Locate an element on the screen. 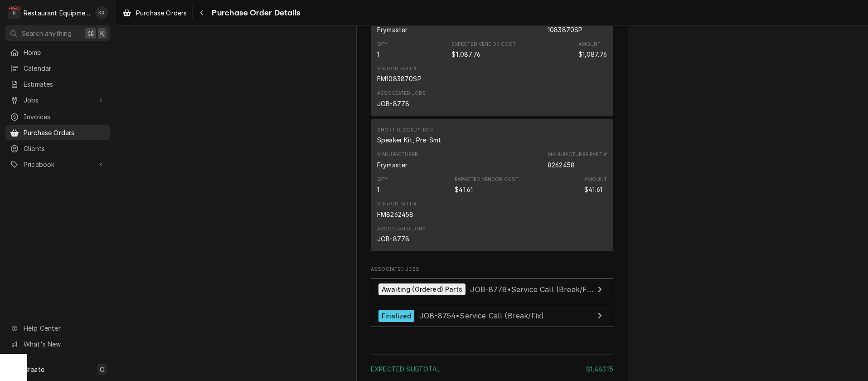 This screenshot has width=868, height=381. div: FM8262458 is located at coordinates (395, 214).